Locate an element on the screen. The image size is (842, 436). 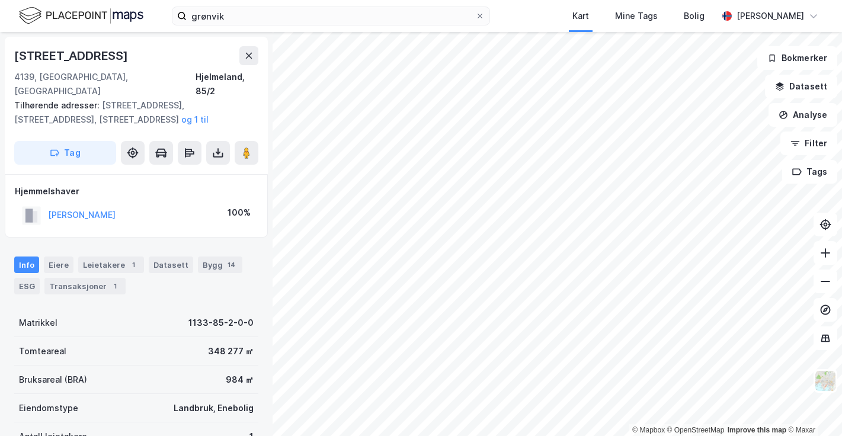
div: Hjelmeland, 85/2 is located at coordinates (227, 84).